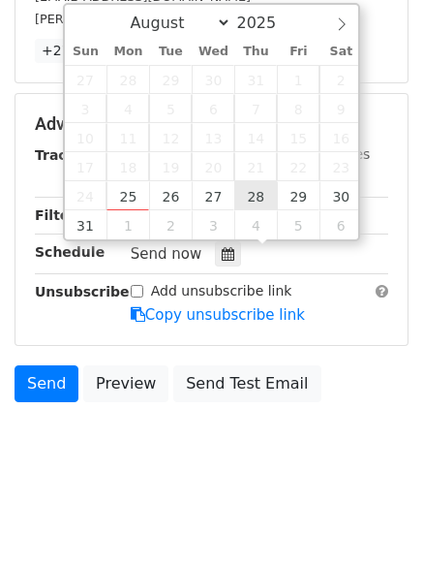  I want to click on span: September 1, 2025, so click(128, 225).